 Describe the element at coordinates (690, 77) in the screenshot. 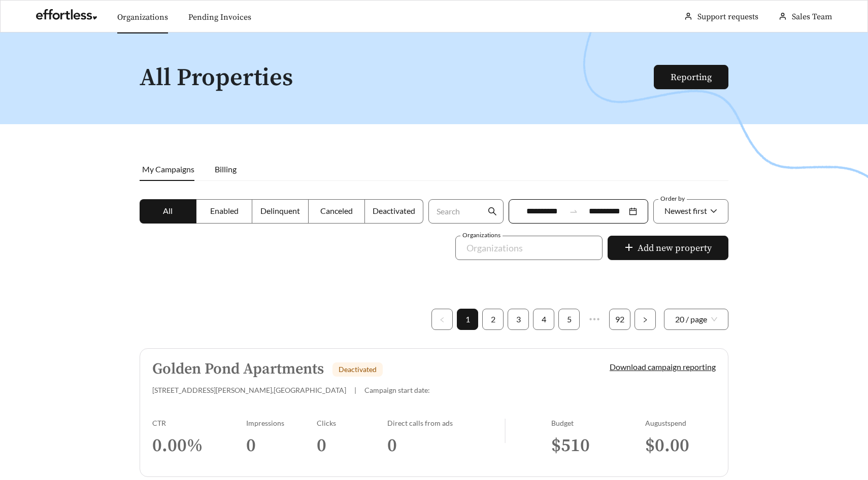

I see `a: Reporting` at that location.